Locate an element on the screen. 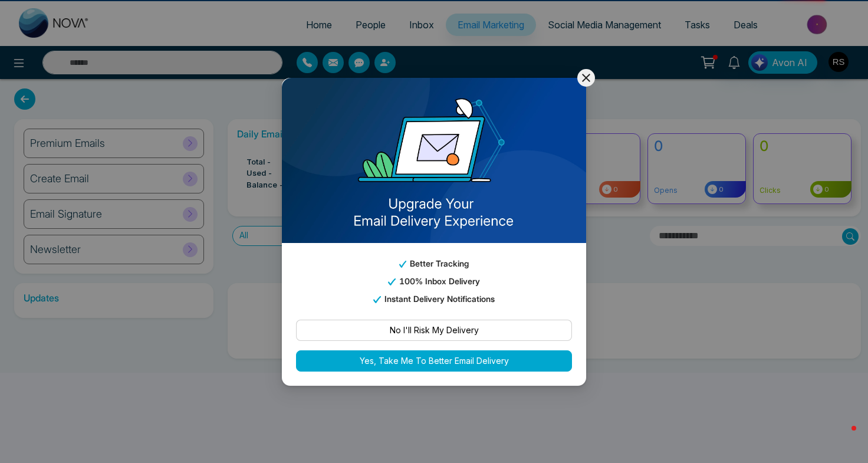  button: No I'll Risk My Delivery is located at coordinates (434, 330).